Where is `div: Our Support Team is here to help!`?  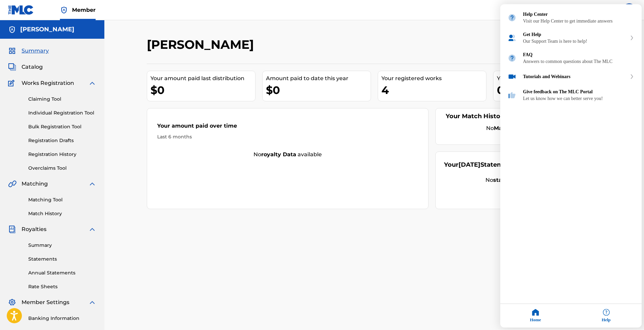 div: Our Support Team is here to help! is located at coordinates (575, 41).